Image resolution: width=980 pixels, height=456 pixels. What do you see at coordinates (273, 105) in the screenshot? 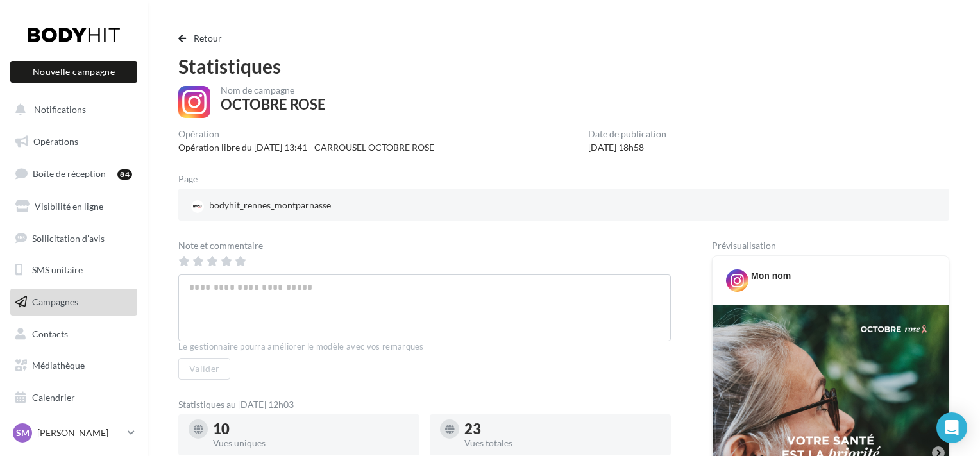
I see `div: OCTOBRE ROSE` at bounding box center [273, 105].